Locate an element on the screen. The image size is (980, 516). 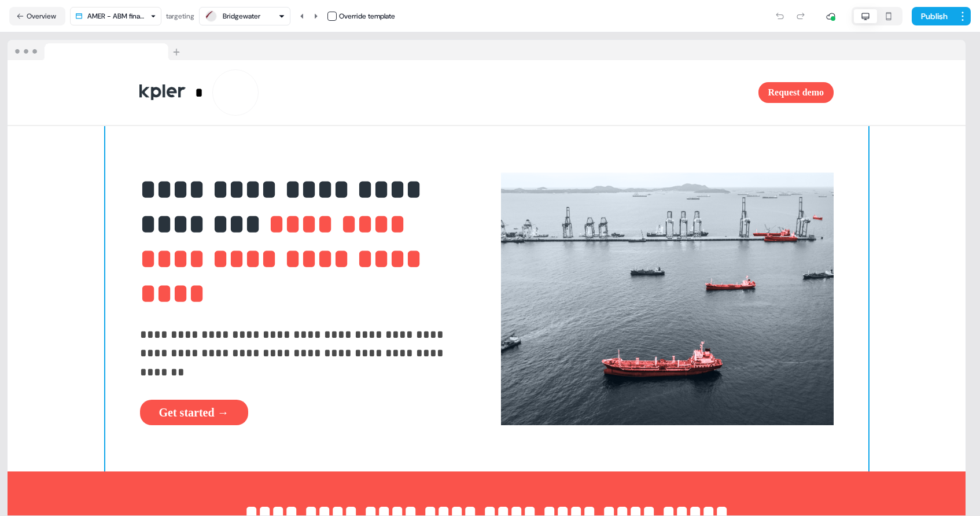
div: Override template is located at coordinates (367, 16).